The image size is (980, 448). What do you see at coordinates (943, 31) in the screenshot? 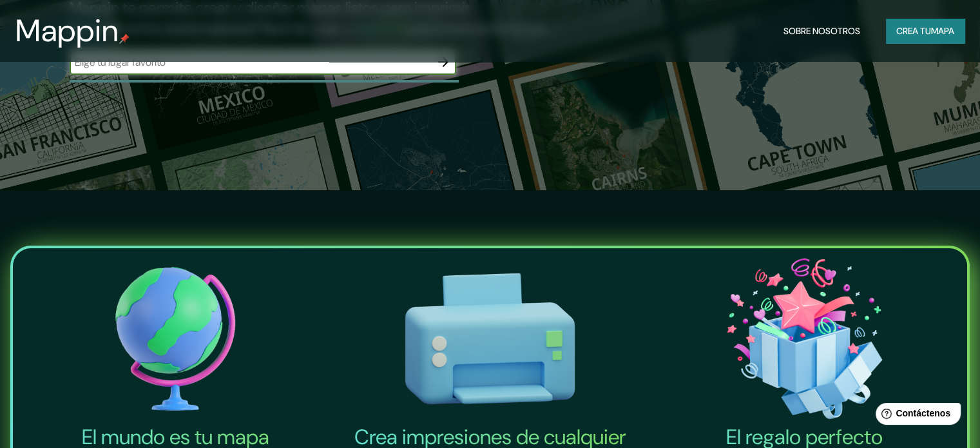
I see `font: mapa` at bounding box center [943, 31].